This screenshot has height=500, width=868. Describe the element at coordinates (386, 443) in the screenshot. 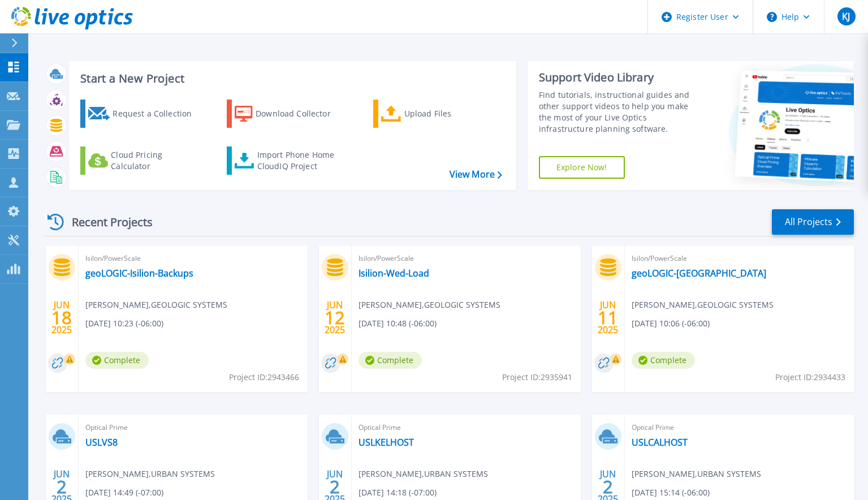

I see `a: USLKELHOST` at that location.